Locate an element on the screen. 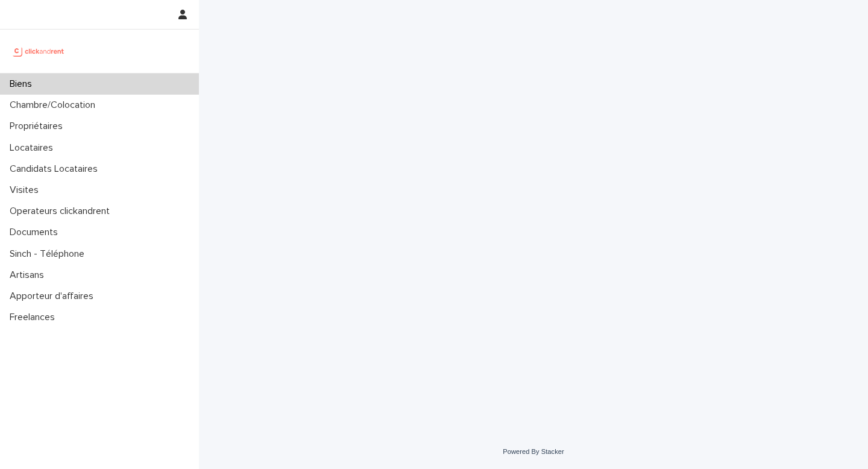 This screenshot has width=868, height=469. a: Powered By Stacker is located at coordinates (534, 452).